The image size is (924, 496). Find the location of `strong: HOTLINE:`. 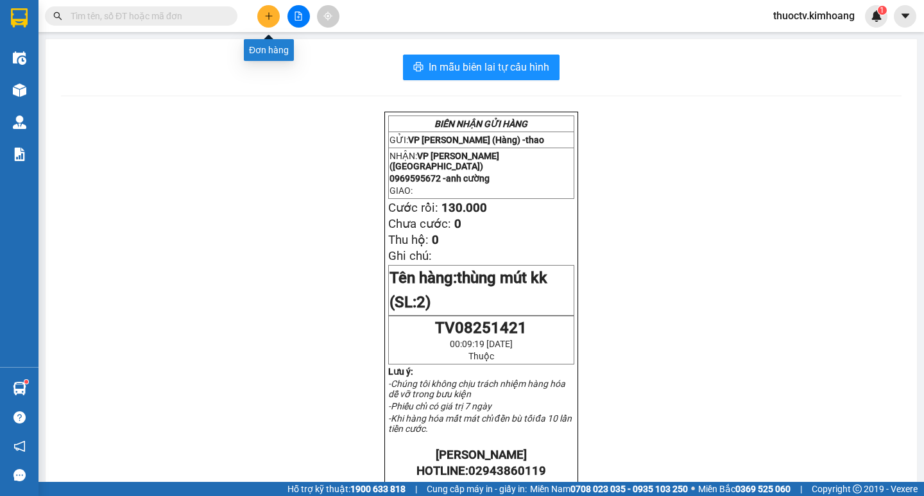

strong: HOTLINE: is located at coordinates (481, 471).